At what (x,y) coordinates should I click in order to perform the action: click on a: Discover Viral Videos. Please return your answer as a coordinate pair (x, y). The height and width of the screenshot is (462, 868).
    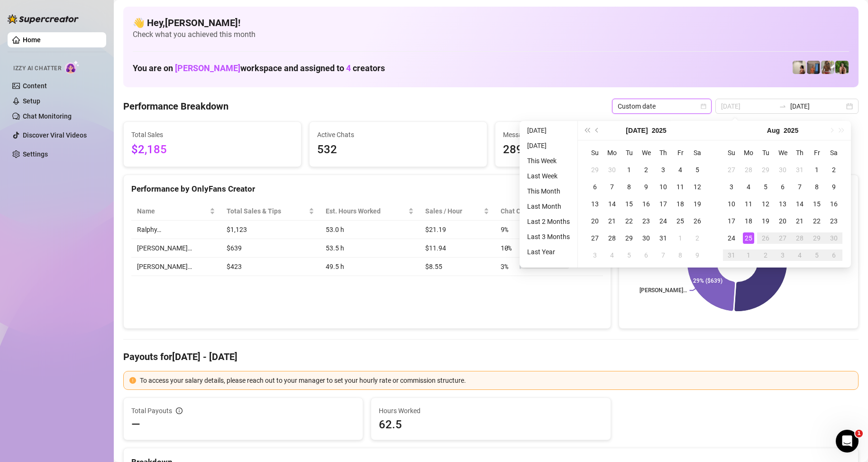
    Looking at the image, I should click on (54, 135).